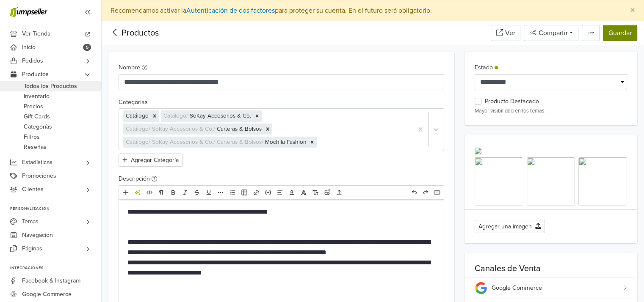  Describe the element at coordinates (35, 147) in the screenshot. I see `span: Reseñas` at that location.